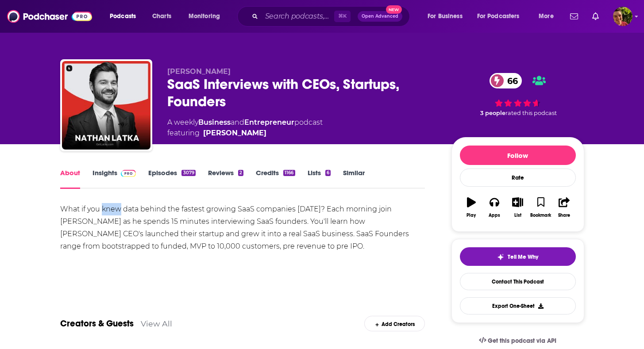 This screenshot has height=349, width=644. Describe the element at coordinates (226, 179) in the screenshot. I see `a: Reviews2` at that location.